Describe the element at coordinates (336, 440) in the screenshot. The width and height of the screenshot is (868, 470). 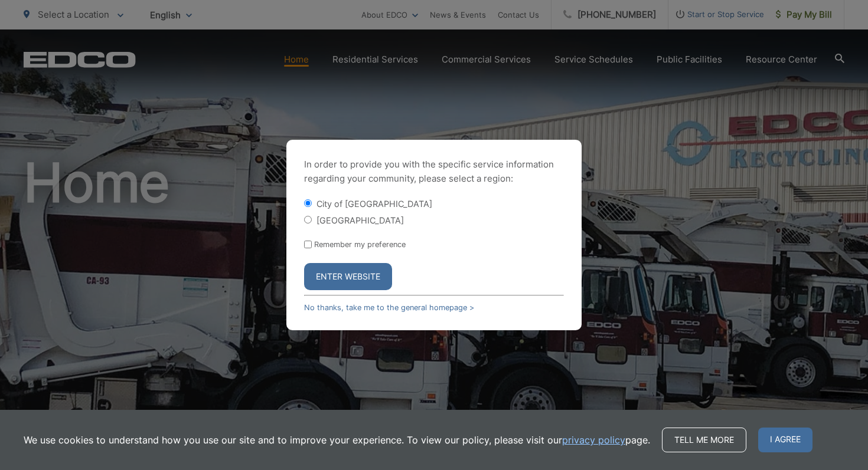
I see `p: We use cookies to understand how you use our site and to improve your experience. To view our pol...` at that location.